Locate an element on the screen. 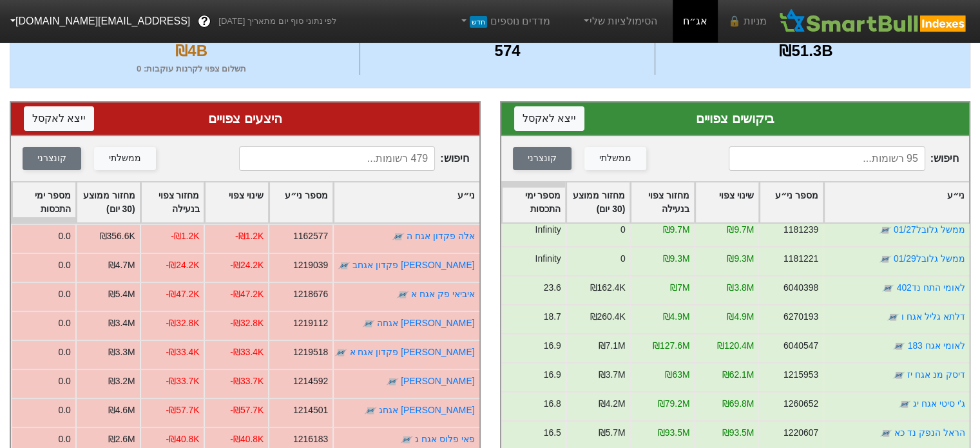 Image resolution: width=980 pixels, height=448 pixels. div: ₪62.1M is located at coordinates (738, 374).